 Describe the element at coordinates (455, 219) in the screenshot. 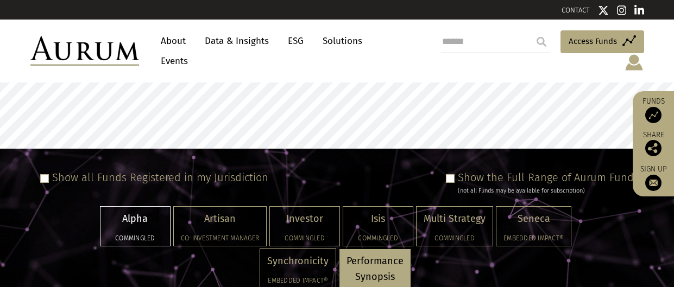

I see `p: Multi Strategy` at that location.